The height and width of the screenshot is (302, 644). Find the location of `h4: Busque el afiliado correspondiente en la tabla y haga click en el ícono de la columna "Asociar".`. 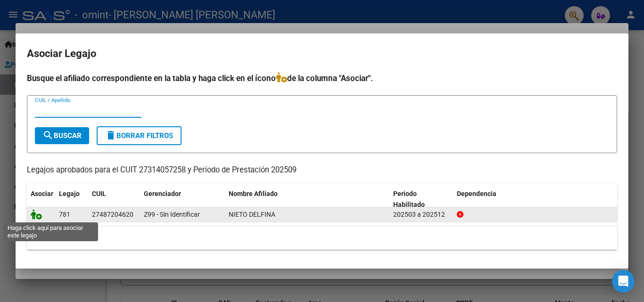

h4: Busque el afiliado correspondiente en la tabla y haga click en el ícono de la columna "Asociar". is located at coordinates (322, 78).